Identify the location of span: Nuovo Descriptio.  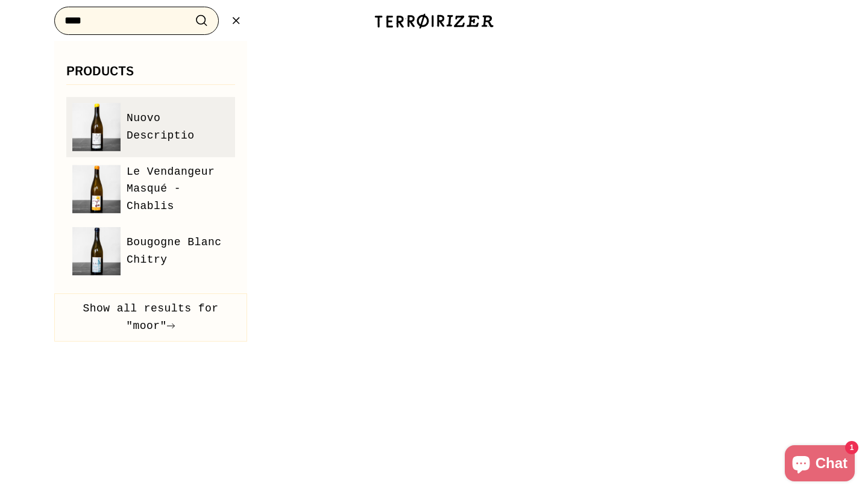
(178, 127).